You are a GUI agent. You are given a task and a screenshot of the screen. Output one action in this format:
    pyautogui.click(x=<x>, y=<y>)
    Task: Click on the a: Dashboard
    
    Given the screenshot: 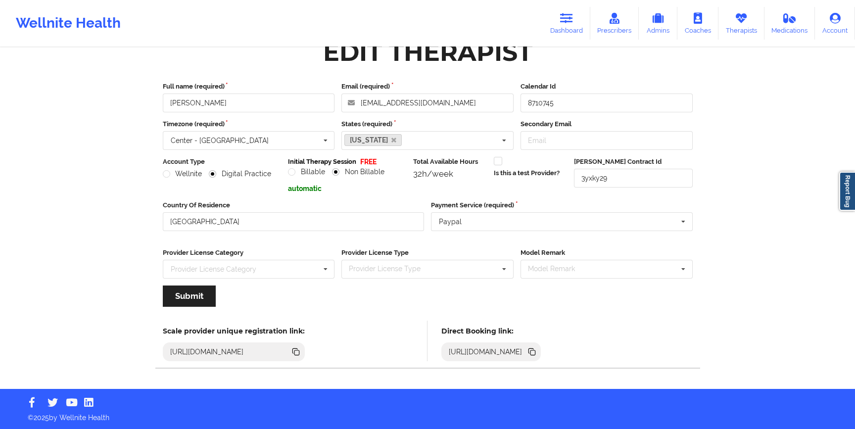 What is the action you would take?
    pyautogui.click(x=566, y=23)
    